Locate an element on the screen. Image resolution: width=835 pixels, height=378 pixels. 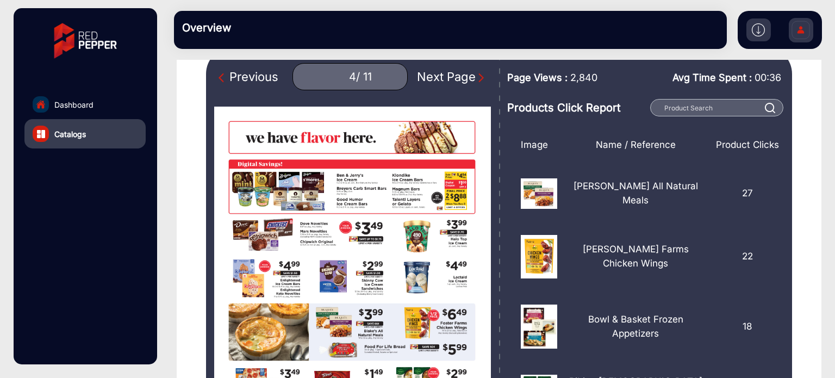
img: vmg-logo is located at coordinates (85, 41).